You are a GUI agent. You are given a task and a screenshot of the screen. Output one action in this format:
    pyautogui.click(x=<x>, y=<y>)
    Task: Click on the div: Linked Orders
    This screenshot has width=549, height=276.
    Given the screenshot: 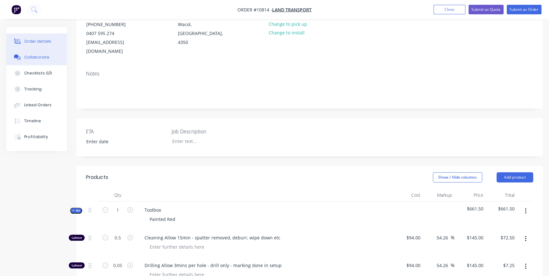 What is the action you would take?
    pyautogui.click(x=38, y=105)
    